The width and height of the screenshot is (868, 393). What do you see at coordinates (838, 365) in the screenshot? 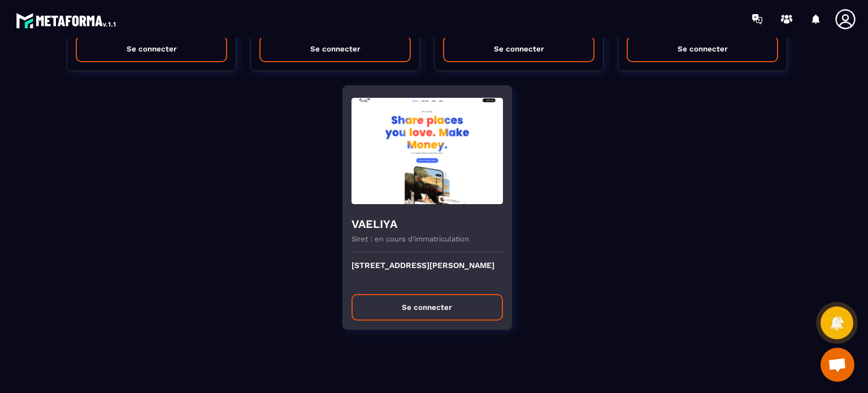
I see `div: Ouvrir le chat` at bounding box center [838, 365].